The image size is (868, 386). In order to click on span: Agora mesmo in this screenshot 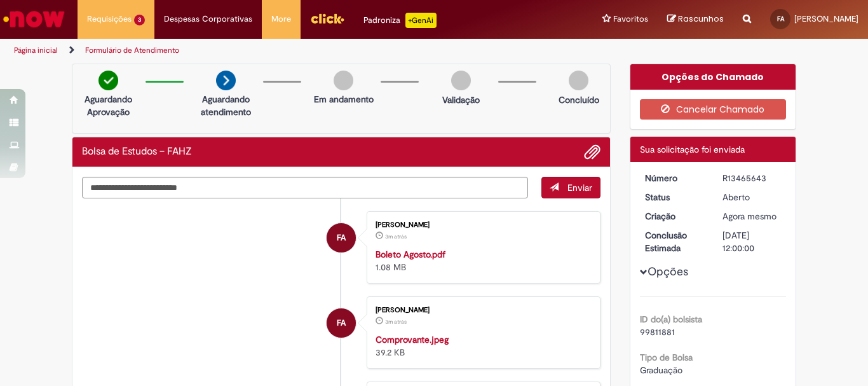, I will do `click(749, 216)`.